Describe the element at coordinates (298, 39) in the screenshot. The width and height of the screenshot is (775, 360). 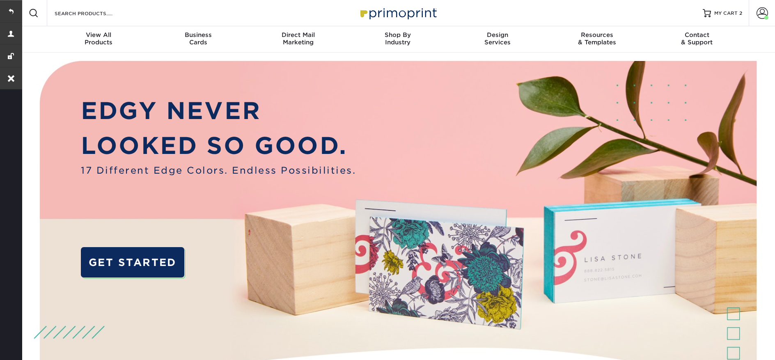
I see `a: Direct MailMarketing` at that location.